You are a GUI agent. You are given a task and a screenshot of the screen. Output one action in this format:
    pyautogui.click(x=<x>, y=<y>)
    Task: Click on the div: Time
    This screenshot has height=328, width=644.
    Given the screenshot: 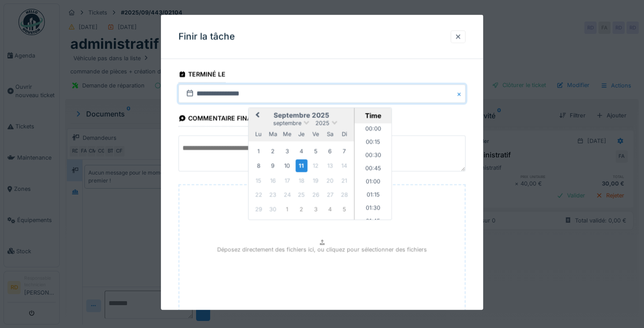 What is the action you would take?
    pyautogui.click(x=373, y=115)
    